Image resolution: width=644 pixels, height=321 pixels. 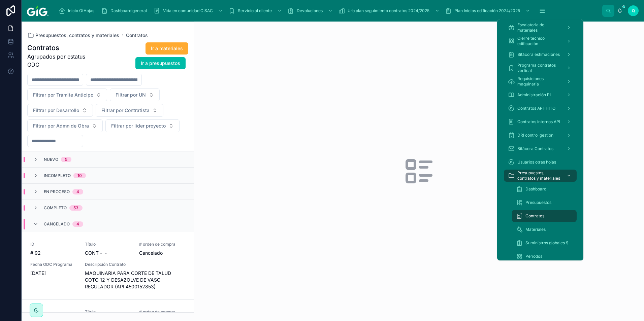 What do you see at coordinates (540, 68) in the screenshot?
I see `a: Programa contratos vertical` at bounding box center [540, 68].